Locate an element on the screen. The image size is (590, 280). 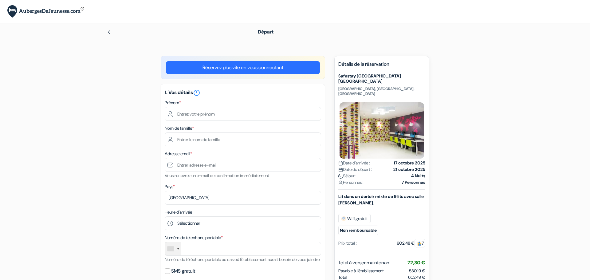
a: Réservez plus vite en vous connectant is located at coordinates (243, 68).